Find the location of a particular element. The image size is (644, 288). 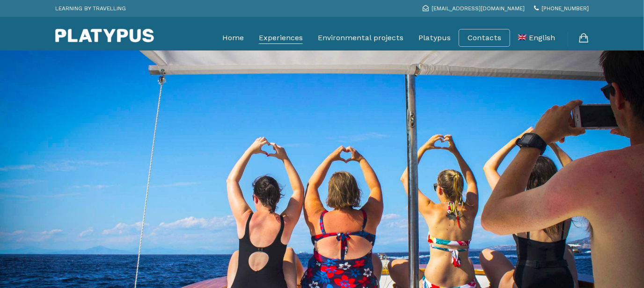

a: Platypus is located at coordinates (434, 38).